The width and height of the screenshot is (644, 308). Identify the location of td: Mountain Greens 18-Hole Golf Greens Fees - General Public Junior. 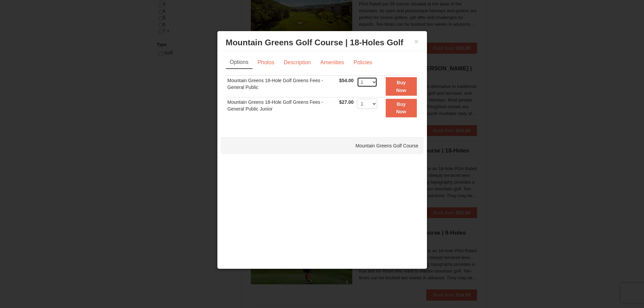
(281, 108).